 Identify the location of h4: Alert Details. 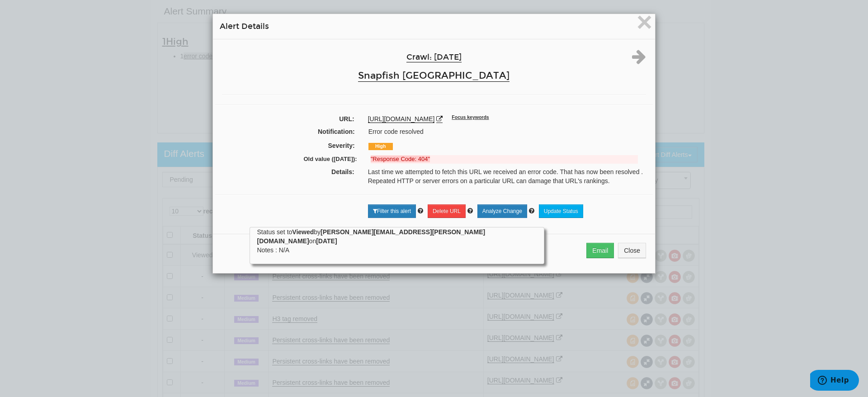
(434, 26).